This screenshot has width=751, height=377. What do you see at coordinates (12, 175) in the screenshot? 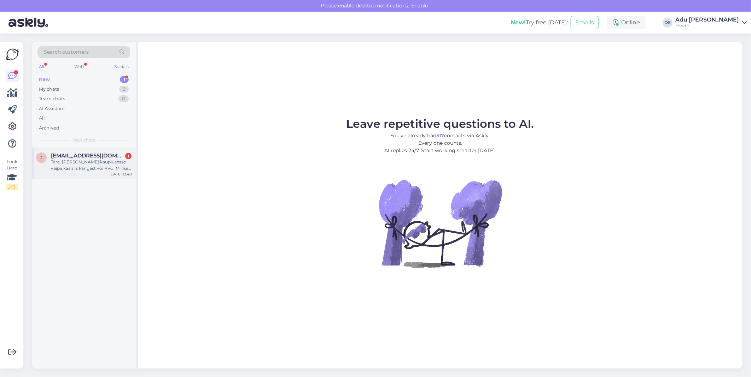
I see `div: Look Here` at bounding box center [12, 175].